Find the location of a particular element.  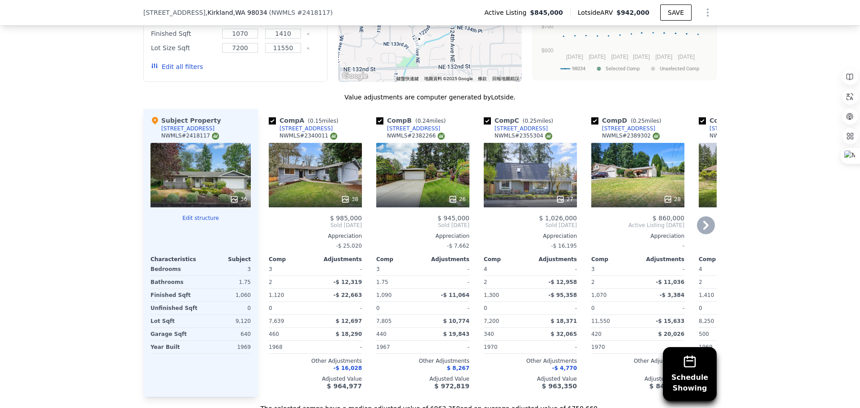

span: -$ 15,633 is located at coordinates (670, 321).